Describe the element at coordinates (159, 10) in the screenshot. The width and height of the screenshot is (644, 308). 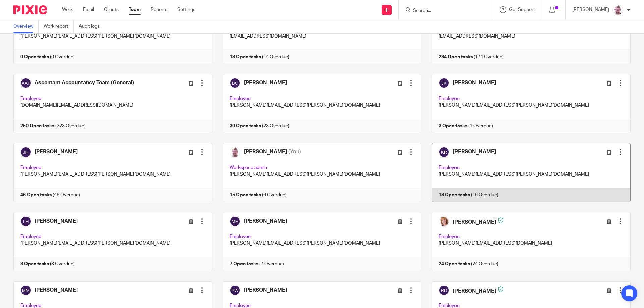
I see `a: Reports` at that location.